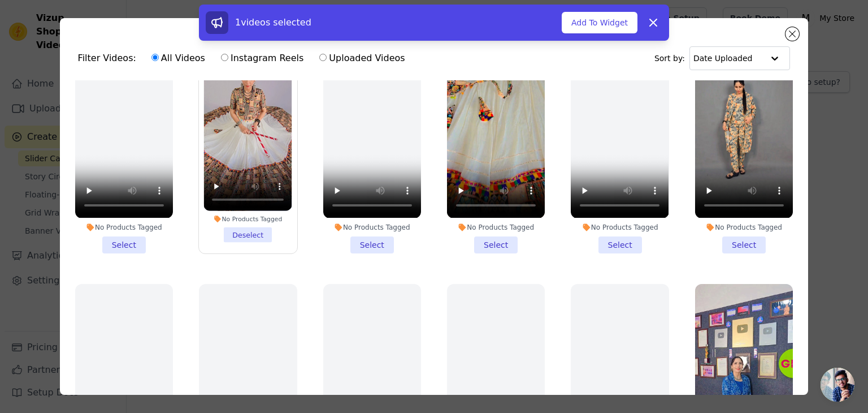 The width and height of the screenshot is (868, 413). What do you see at coordinates (273, 22) in the screenshot?
I see `span: 1 videos selected` at bounding box center [273, 22].